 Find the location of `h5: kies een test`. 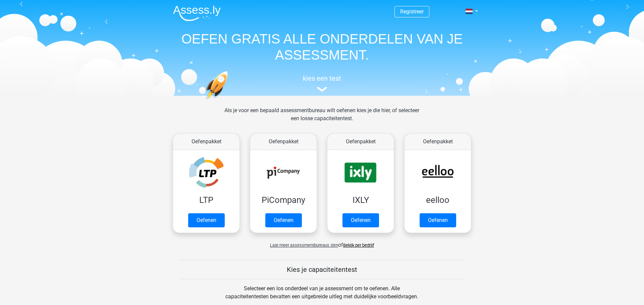

h5: kies een test is located at coordinates (322, 78).